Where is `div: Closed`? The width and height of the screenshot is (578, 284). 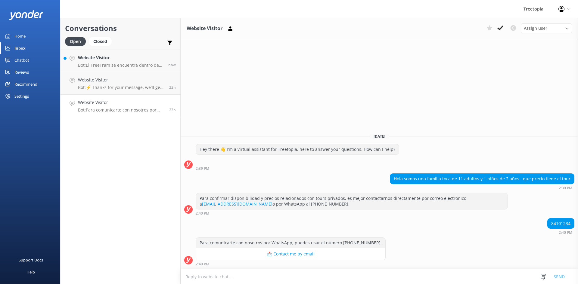
div: Closed is located at coordinates (100, 42).